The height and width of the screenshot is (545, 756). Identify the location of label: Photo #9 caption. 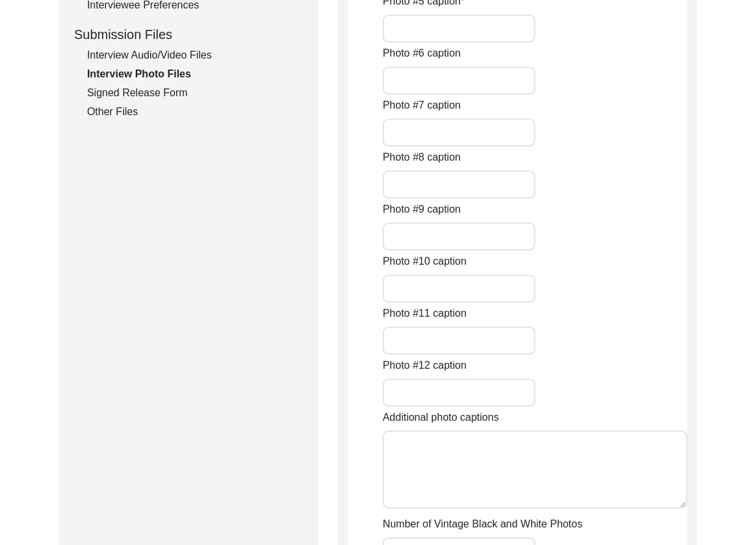
(422, 209).